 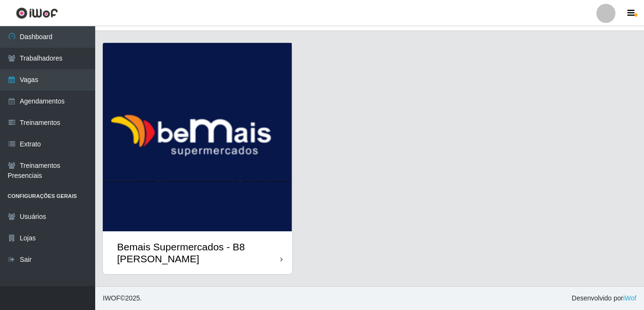 I want to click on img: cardImg, so click(x=198, y=137).